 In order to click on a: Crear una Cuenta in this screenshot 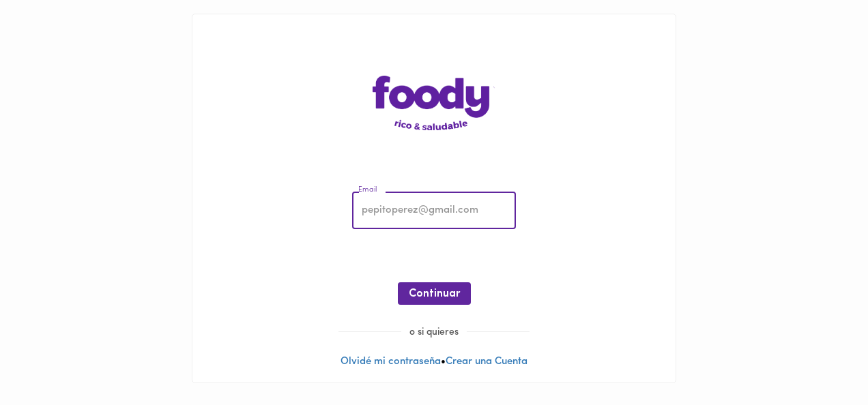, I will do `click(486, 362)`.